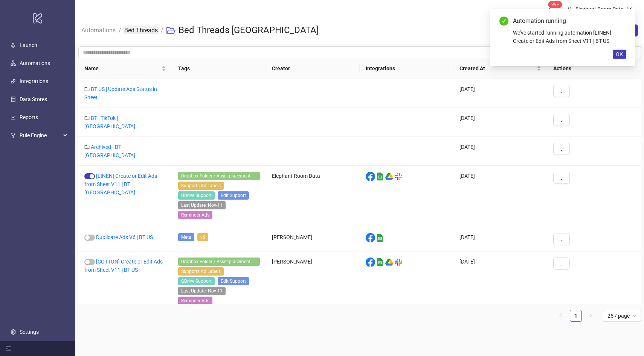 Image resolution: width=644 pixels, height=356 pixels. I want to click on span: right, so click(590, 315).